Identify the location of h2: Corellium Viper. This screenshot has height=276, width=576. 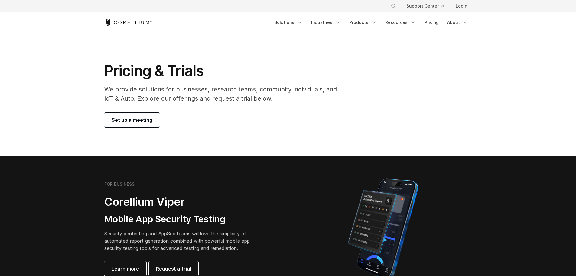
(182, 202).